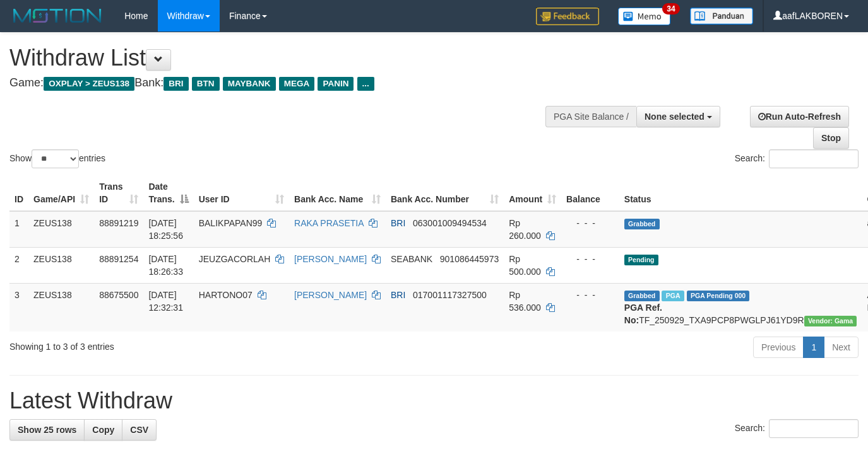 The width and height of the screenshot is (868, 450). Describe the element at coordinates (47, 430) in the screenshot. I see `span: Show 25 rows` at that location.